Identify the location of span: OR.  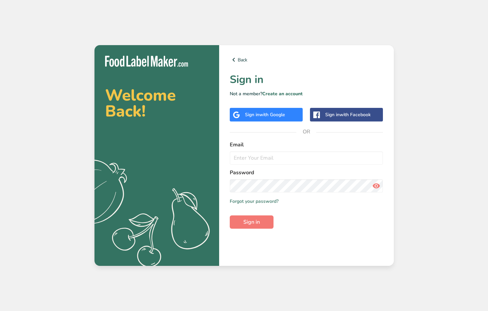
(307, 132).